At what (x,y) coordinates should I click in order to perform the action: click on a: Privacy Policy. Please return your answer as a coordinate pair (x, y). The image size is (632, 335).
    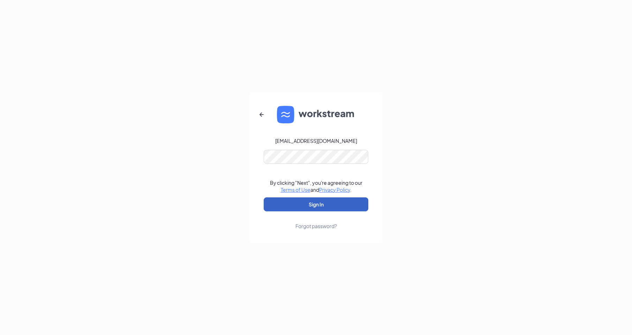
    Looking at the image, I should click on (335, 190).